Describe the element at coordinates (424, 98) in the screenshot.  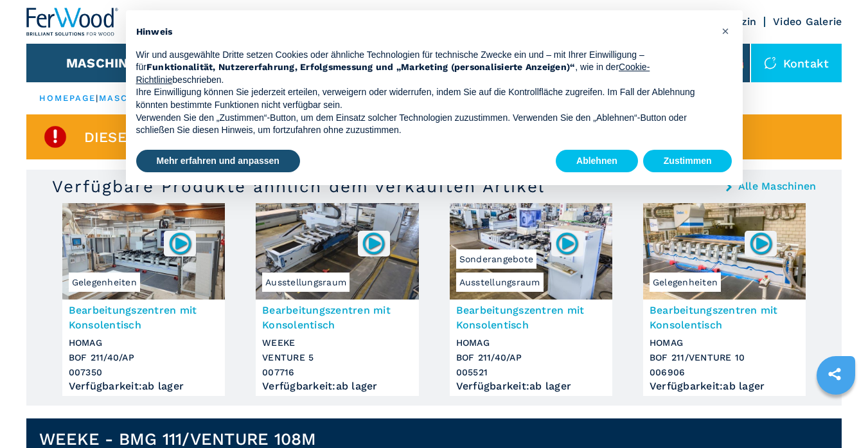
I see `p: Ihre Einwilligung können Sie jederzeit erteilen, verweigern oder widerrufen, indem Sie auf die Ko...` at that location.